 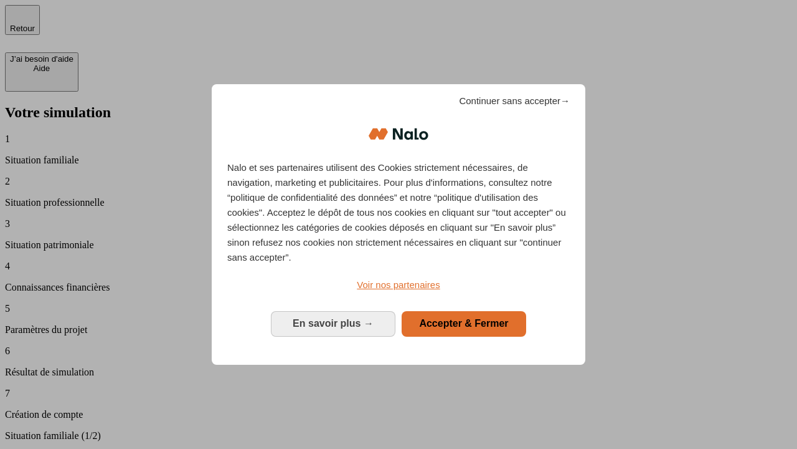 What do you see at coordinates (399, 224) in the screenshot?
I see `div: Bienvenue chez Nalo Gestion du consentement` at bounding box center [399, 224].